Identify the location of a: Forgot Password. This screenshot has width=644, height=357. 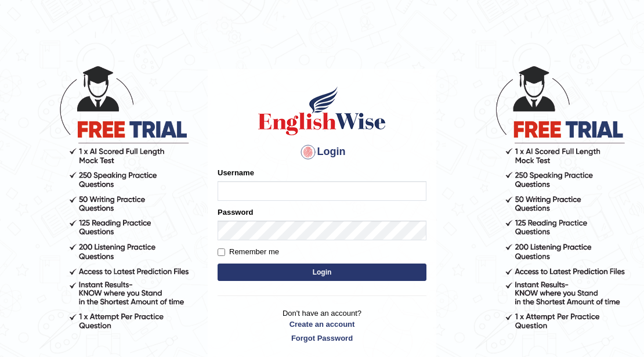
(322, 338).